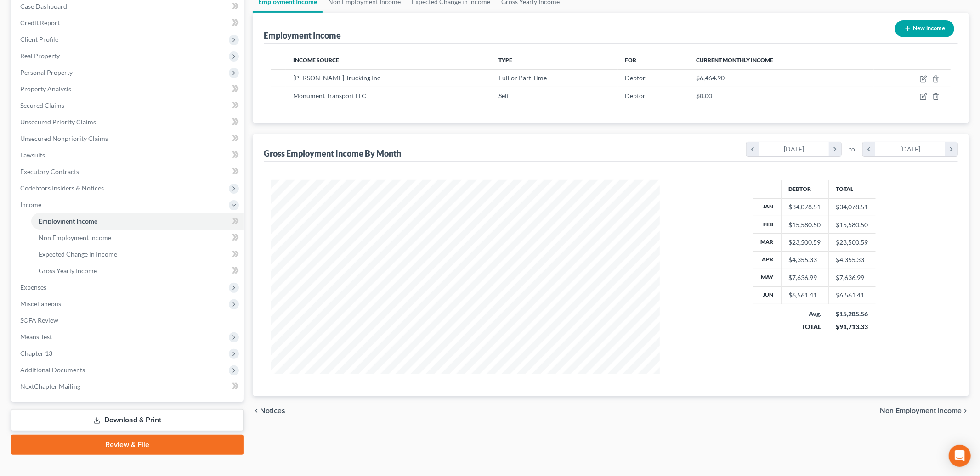 The height and width of the screenshot is (476, 980). What do you see at coordinates (332, 154) in the screenshot?
I see `div: Gross Employment Income By Month` at bounding box center [332, 154].